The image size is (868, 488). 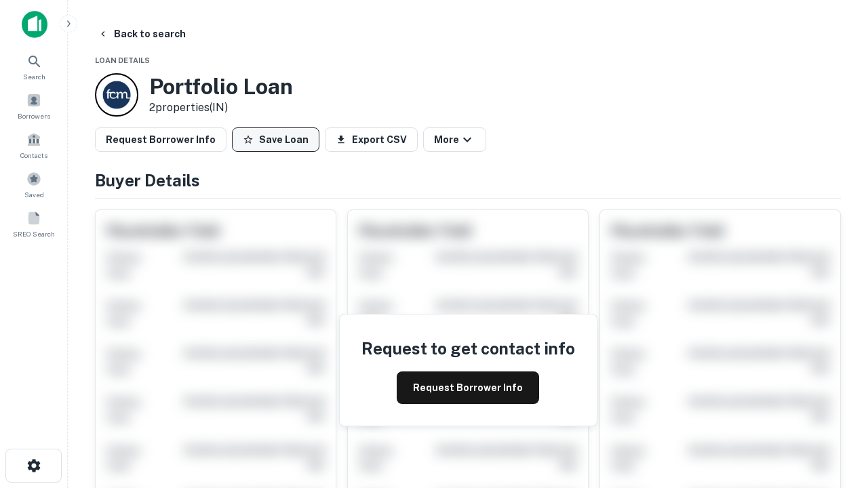 I want to click on h4: Request to get contact info, so click(x=468, y=348).